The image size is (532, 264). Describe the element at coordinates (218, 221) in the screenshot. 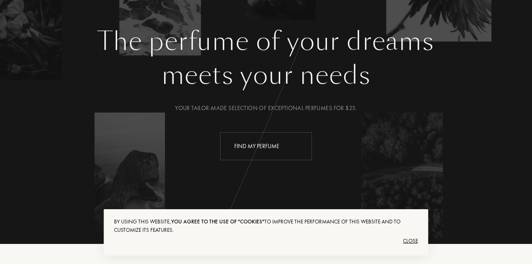

I see `font: you agree to the use of "cookies"` at that location.